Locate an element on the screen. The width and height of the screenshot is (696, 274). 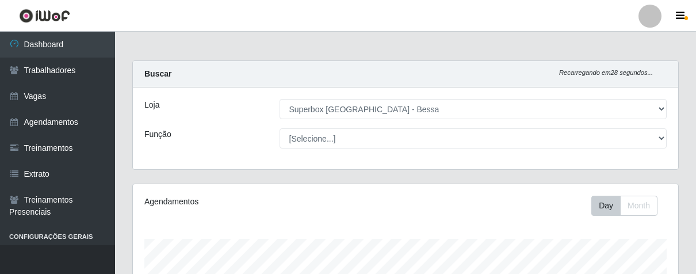
div: Agendamentos is located at coordinates (248, 201).